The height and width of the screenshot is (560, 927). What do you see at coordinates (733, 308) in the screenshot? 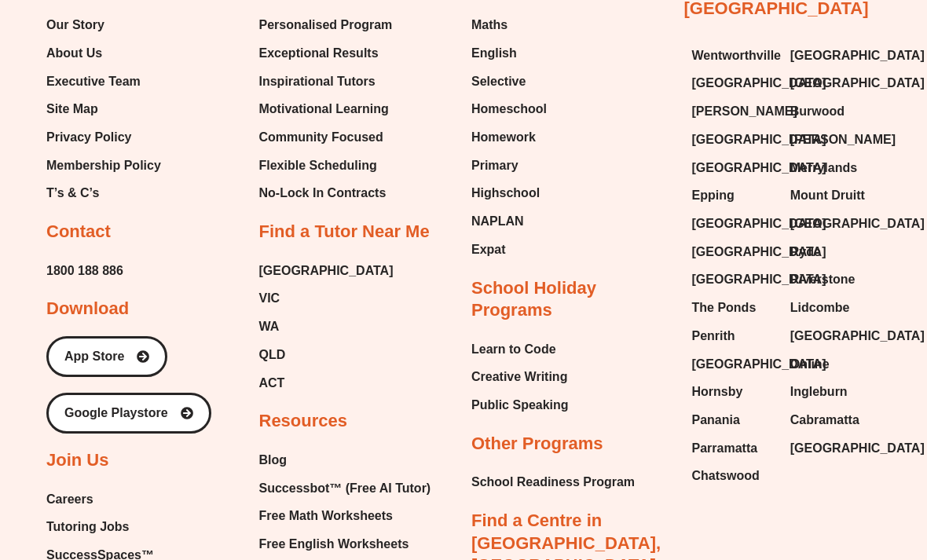
I see `a: The Ponds` at bounding box center [733, 308].